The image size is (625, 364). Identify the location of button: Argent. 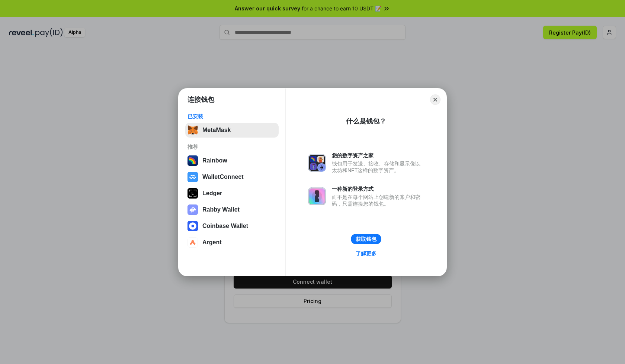
(232, 242).